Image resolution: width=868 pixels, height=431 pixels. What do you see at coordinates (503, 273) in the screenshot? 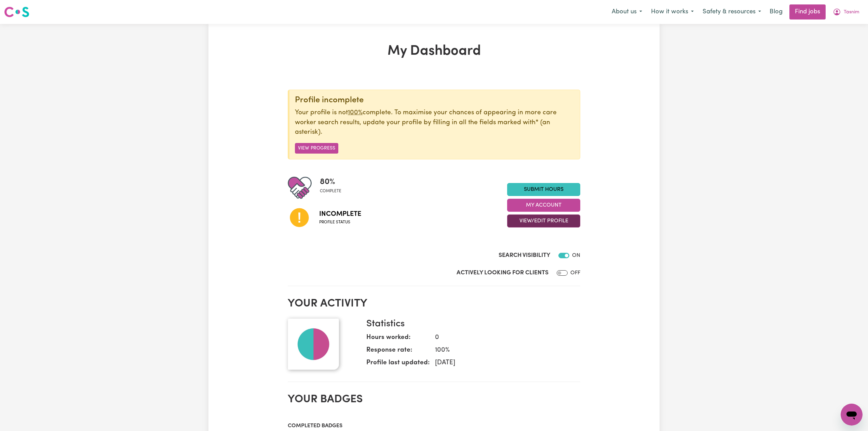
I see `label: Actively Looking for Clients` at bounding box center [503, 273].